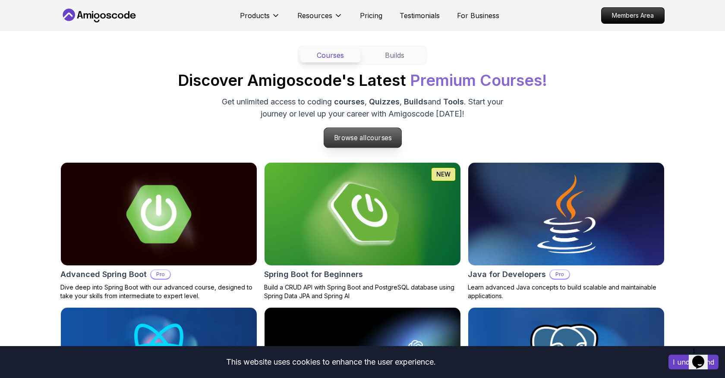  Describe the element at coordinates (566, 214) in the screenshot. I see `img: Java for Developers card` at that location.